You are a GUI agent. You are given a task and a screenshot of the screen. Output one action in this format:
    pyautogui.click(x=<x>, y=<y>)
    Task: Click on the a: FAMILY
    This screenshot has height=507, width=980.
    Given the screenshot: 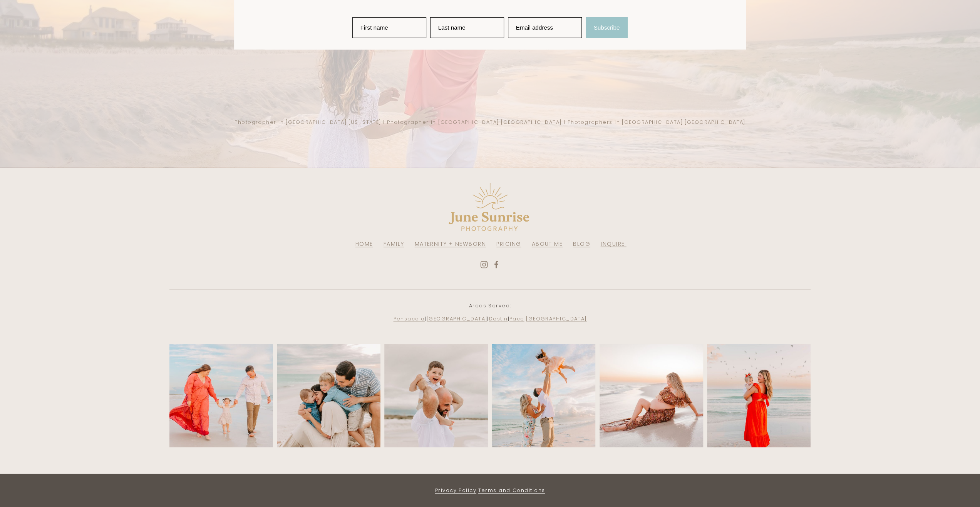 What is the action you would take?
    pyautogui.click(x=394, y=244)
    